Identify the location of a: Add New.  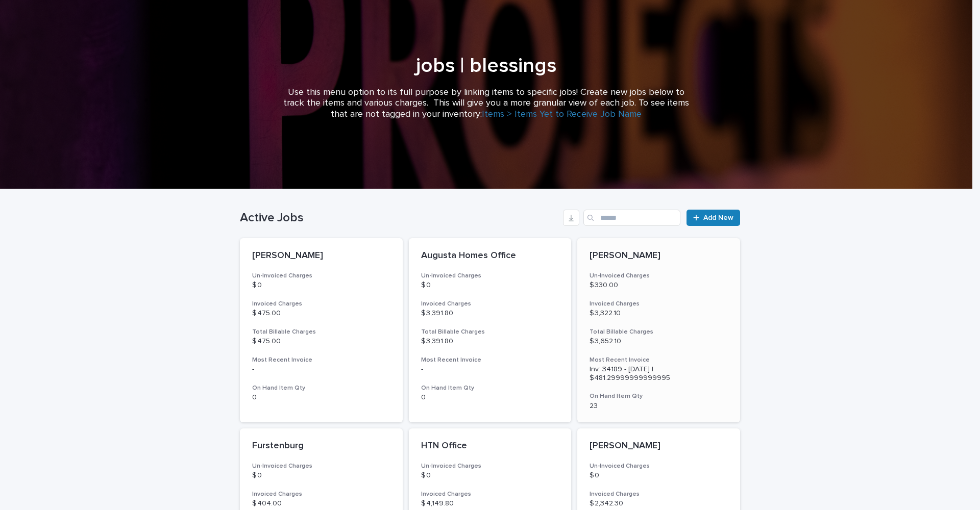
(713, 218).